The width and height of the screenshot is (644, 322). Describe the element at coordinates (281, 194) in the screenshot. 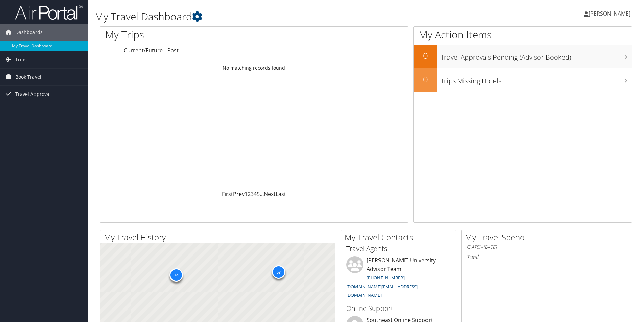

I see `a: Last` at that location.